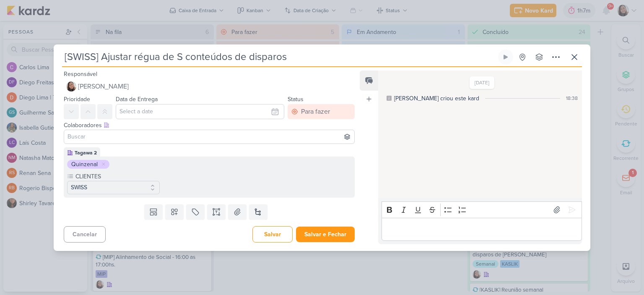 The width and height of the screenshot is (644, 295). What do you see at coordinates (71, 86) in the screenshot?
I see `img: Sharlene Khoury` at bounding box center [71, 86].